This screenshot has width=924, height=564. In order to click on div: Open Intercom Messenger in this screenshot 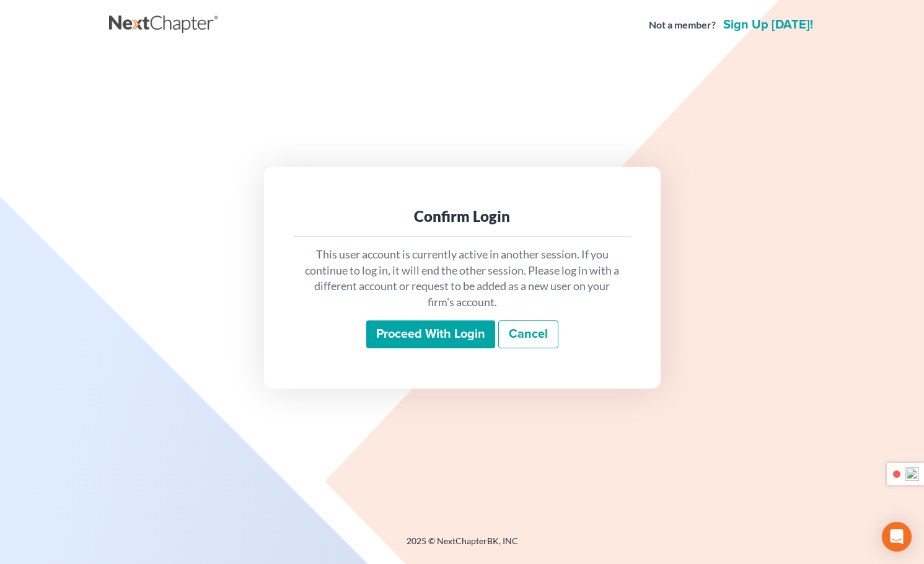, I will do `click(896, 536)`.